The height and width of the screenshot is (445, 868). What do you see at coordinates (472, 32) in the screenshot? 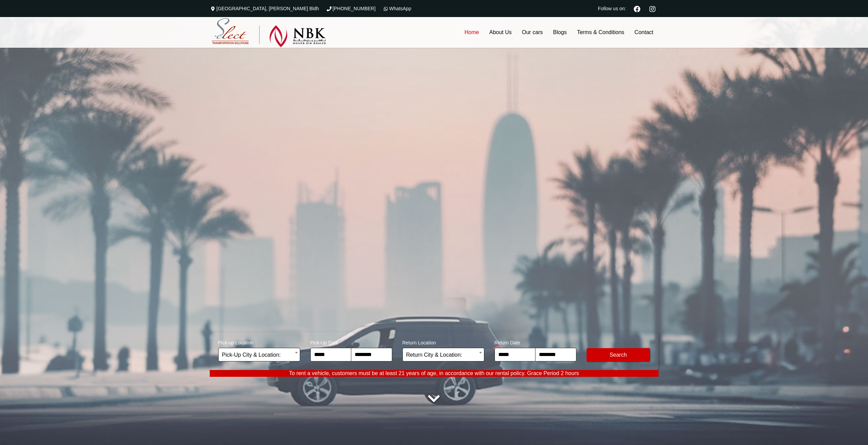
I see `a: Home` at bounding box center [472, 32].